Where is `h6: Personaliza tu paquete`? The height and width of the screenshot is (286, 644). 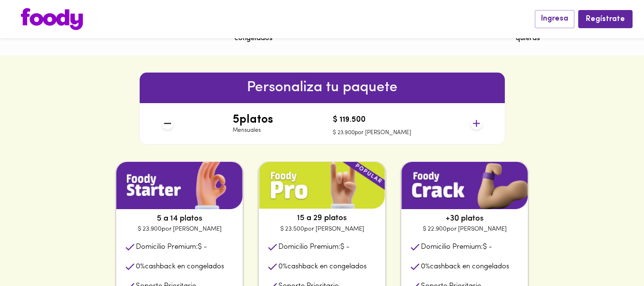
h6: Personaliza tu paquete is located at coordinates (322, 88).